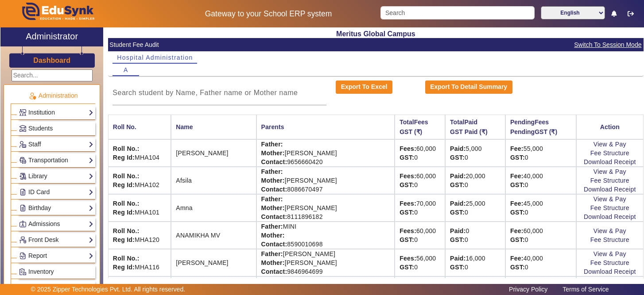  What do you see at coordinates (41, 272) in the screenshot?
I see `span: Inventory` at bounding box center [41, 272].